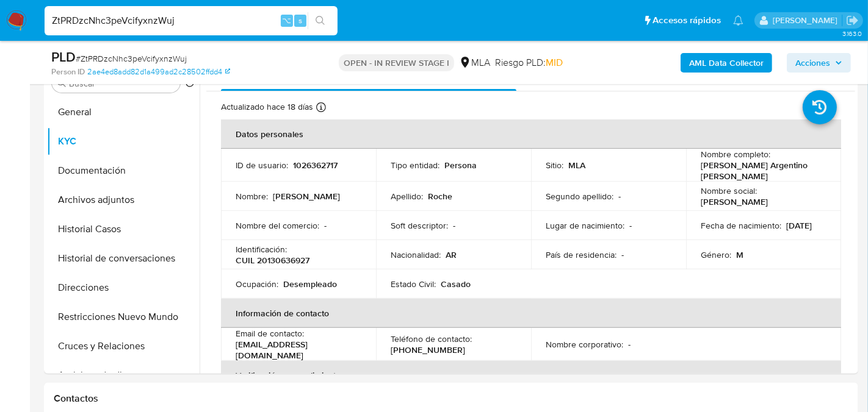 Image resolution: width=868 pixels, height=412 pixels. What do you see at coordinates (190, 85) in the screenshot?
I see `button: Volver al orden por defecto` at bounding box center [190, 85].